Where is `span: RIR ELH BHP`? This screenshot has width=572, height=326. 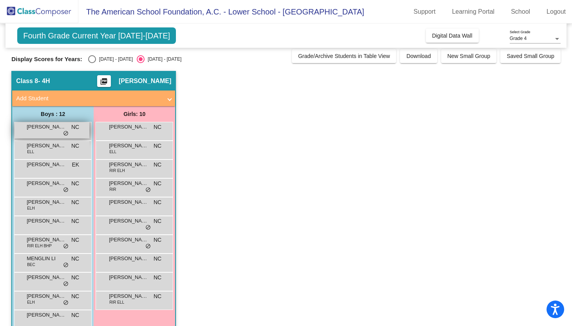 span: RIR ELH BHP is located at coordinates (39, 245).